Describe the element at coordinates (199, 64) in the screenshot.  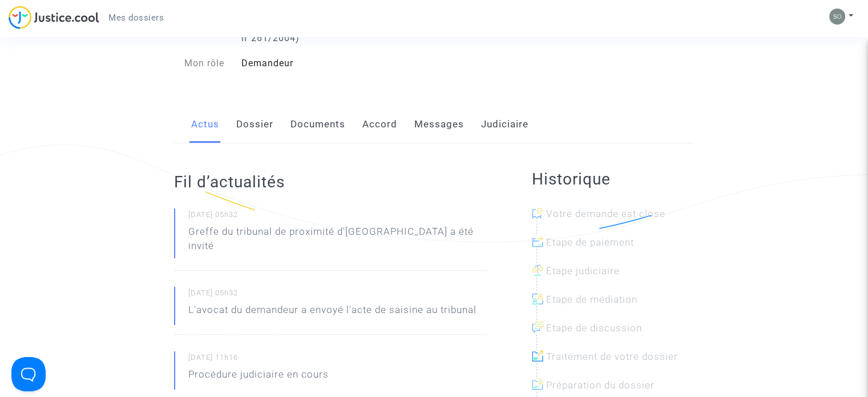
I see `div: Mon rôle` at that location.